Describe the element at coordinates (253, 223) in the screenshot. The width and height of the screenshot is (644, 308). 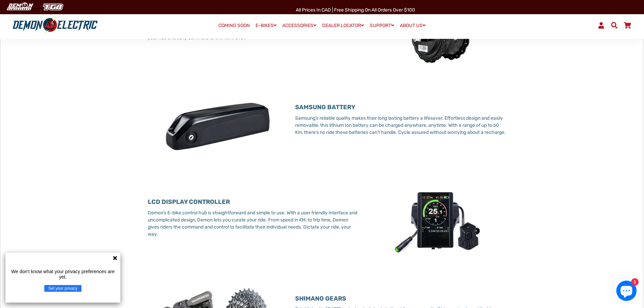
I see `p: Demon’s E-bike control hub is straightforward and simple to use. With a user friendly interface a...` at that location.